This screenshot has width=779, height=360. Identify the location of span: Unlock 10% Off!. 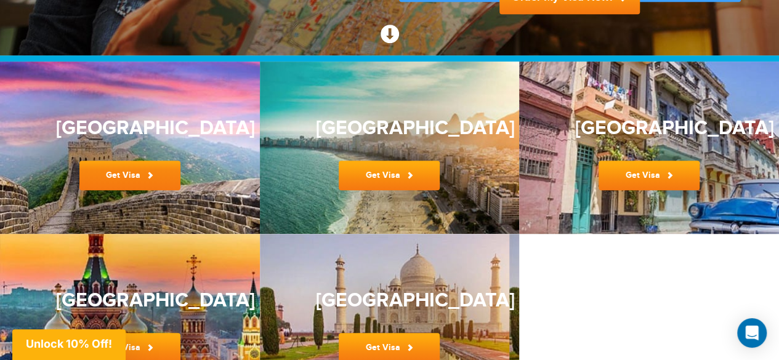
(69, 344).